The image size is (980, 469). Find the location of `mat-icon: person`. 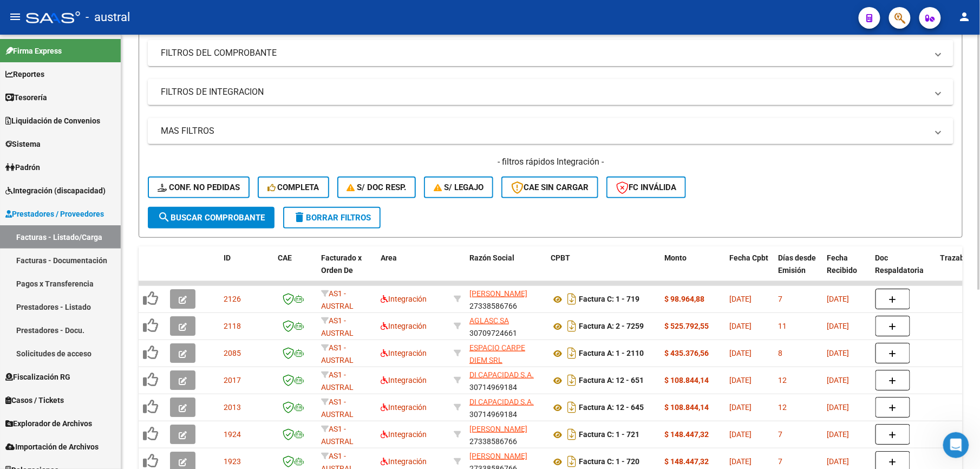

mat-icon: person is located at coordinates (965, 17).